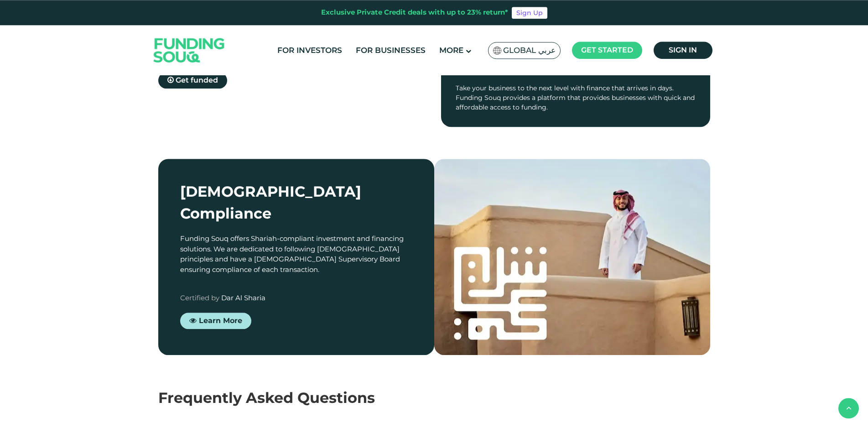  I want to click on img: shariah-img, so click(572, 257).